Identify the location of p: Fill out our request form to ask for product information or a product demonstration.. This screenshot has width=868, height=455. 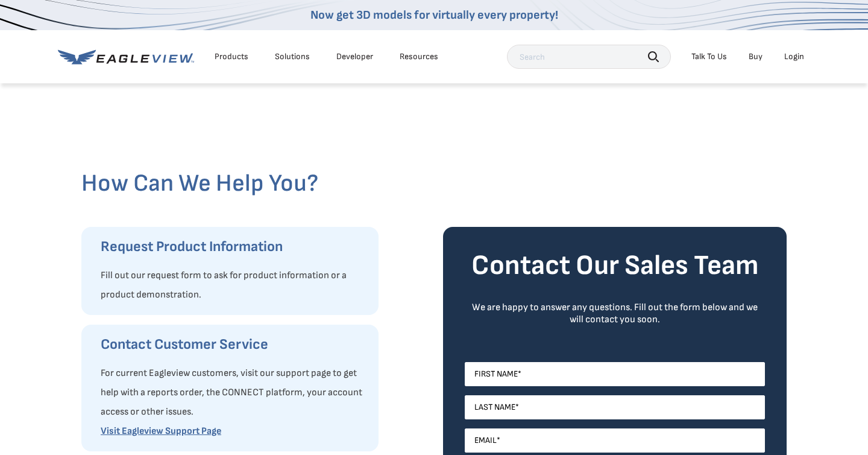
(233, 285).